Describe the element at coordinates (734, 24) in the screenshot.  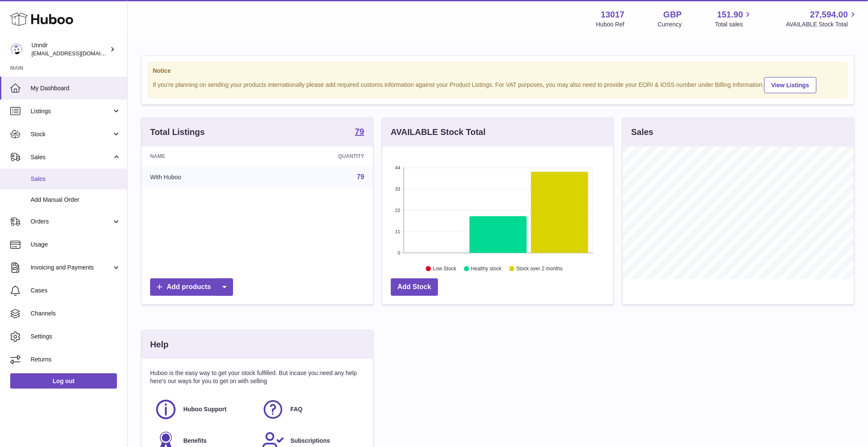
I see `span: Total sales` at that location.